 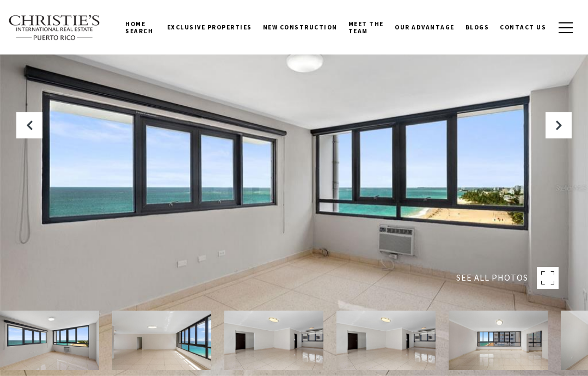 I want to click on a: Exclusive Properties, so click(x=210, y=27).